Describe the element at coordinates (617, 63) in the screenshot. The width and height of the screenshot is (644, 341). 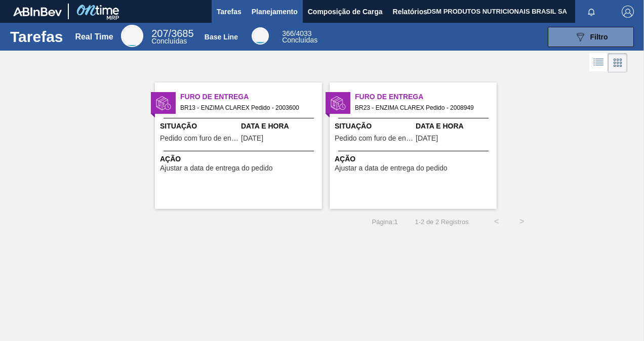
I see `div: Visão em Cards` at that location.